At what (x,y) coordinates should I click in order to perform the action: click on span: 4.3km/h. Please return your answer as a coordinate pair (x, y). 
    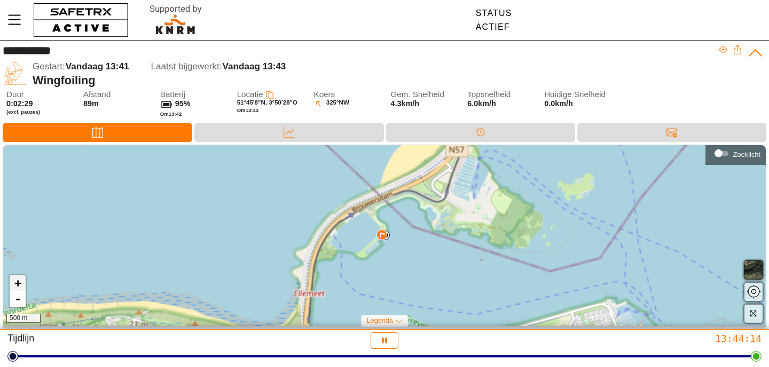
    Looking at the image, I should click on (405, 104).